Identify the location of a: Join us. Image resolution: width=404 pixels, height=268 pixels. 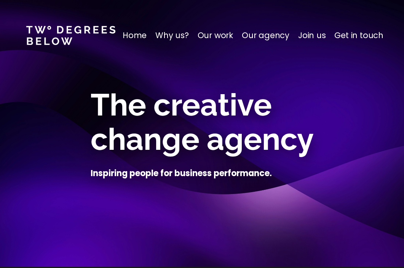
(312, 35).